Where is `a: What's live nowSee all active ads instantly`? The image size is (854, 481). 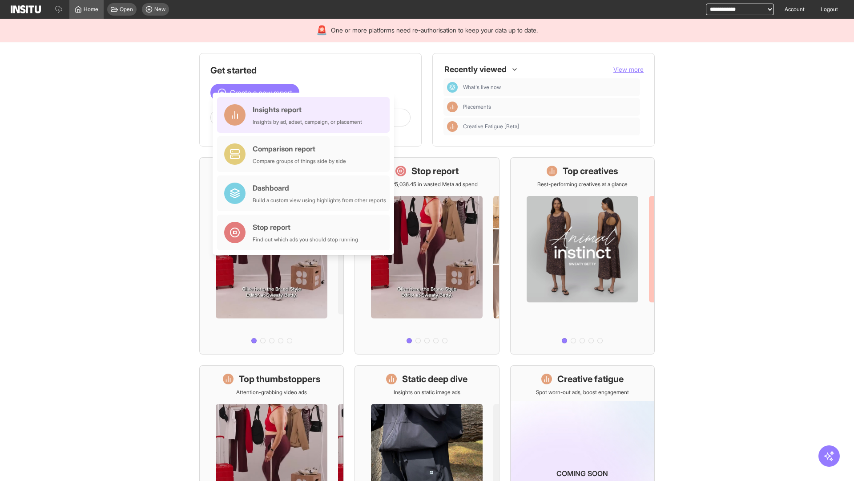 a: What's live nowSee all active ads instantly is located at coordinates (271, 255).